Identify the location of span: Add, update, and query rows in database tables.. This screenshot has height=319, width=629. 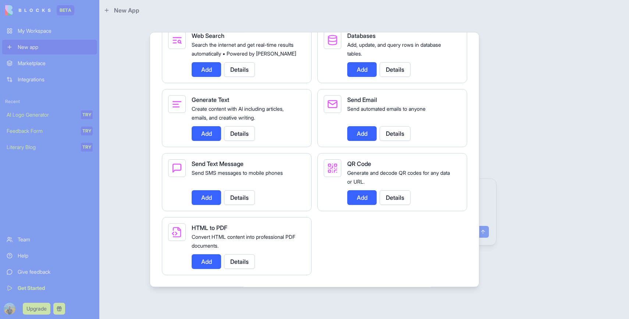
(394, 49).